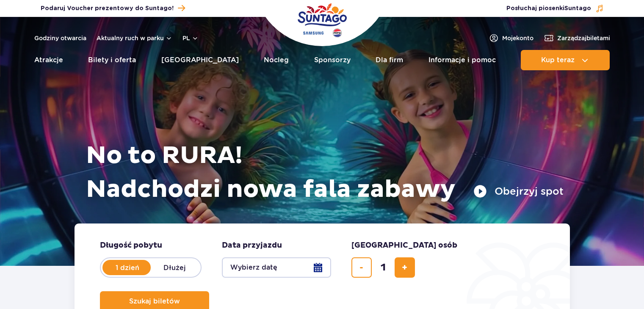 The image size is (644, 309). What do you see at coordinates (112, 60) in the screenshot?
I see `a: Bilety i oferta` at bounding box center [112, 60].